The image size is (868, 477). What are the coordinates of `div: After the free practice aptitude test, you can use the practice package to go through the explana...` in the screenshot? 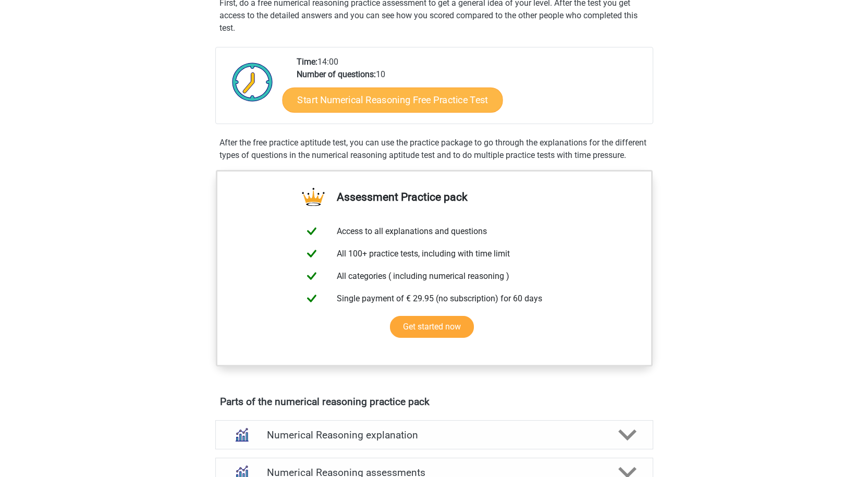 It's located at (434, 149).